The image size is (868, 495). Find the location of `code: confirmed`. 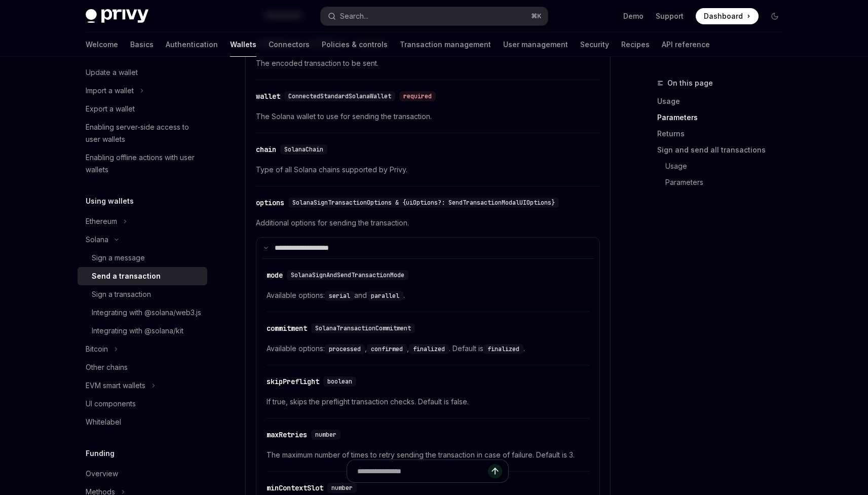

code: confirmed is located at coordinates (387, 349).